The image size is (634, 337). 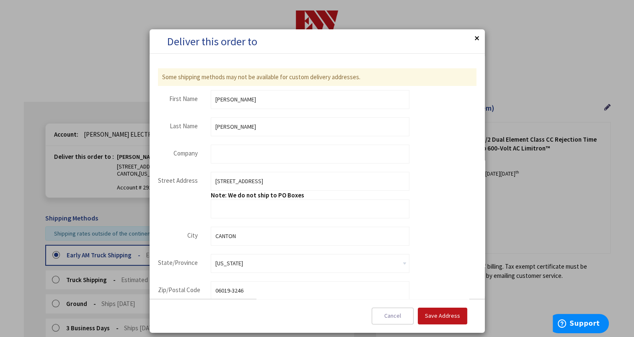 I want to click on span: Company, so click(x=186, y=153).